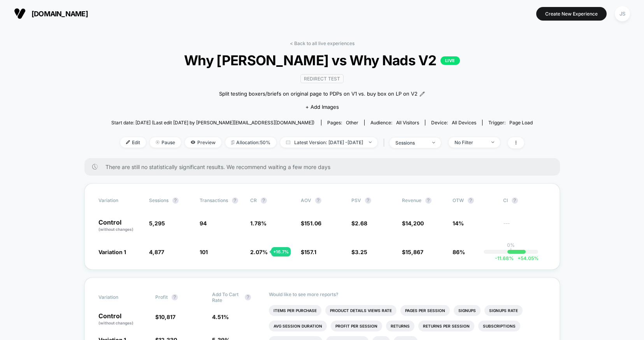 The width and height of the screenshot is (644, 340). Describe the element at coordinates (446, 326) in the screenshot. I see `li: Returns Per Session` at that location.